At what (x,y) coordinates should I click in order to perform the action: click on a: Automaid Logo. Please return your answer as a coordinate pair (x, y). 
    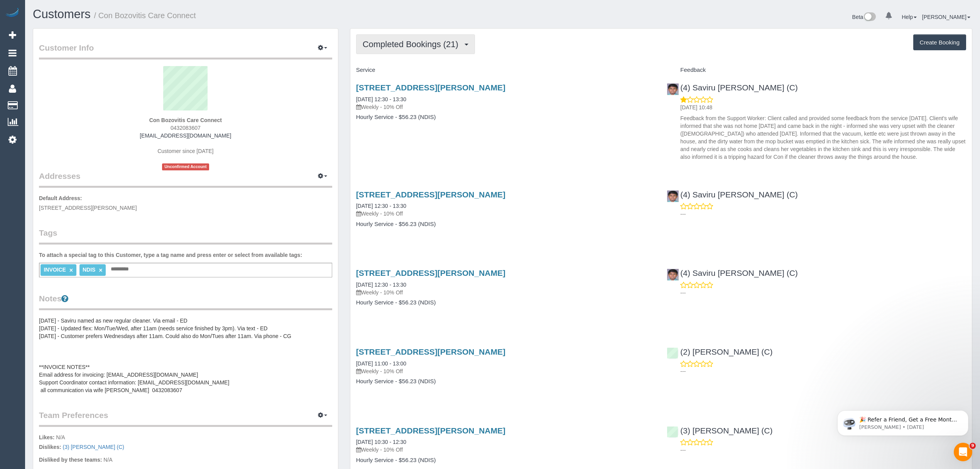
    Looking at the image, I should click on (12, 13).